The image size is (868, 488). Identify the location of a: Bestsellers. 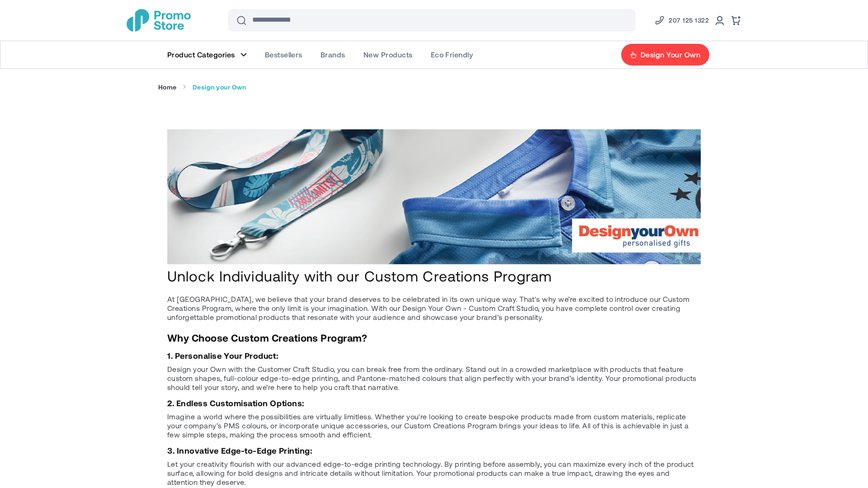
(283, 55).